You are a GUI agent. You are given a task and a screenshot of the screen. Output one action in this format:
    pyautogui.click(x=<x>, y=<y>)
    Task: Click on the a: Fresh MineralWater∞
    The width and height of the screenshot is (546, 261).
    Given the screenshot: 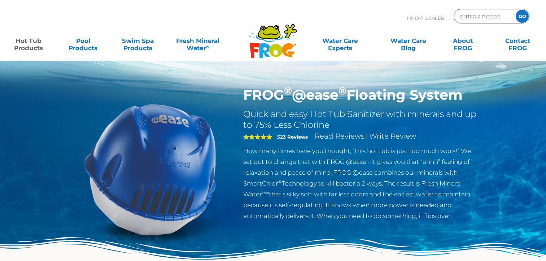 What is the action you would take?
    pyautogui.click(x=198, y=41)
    